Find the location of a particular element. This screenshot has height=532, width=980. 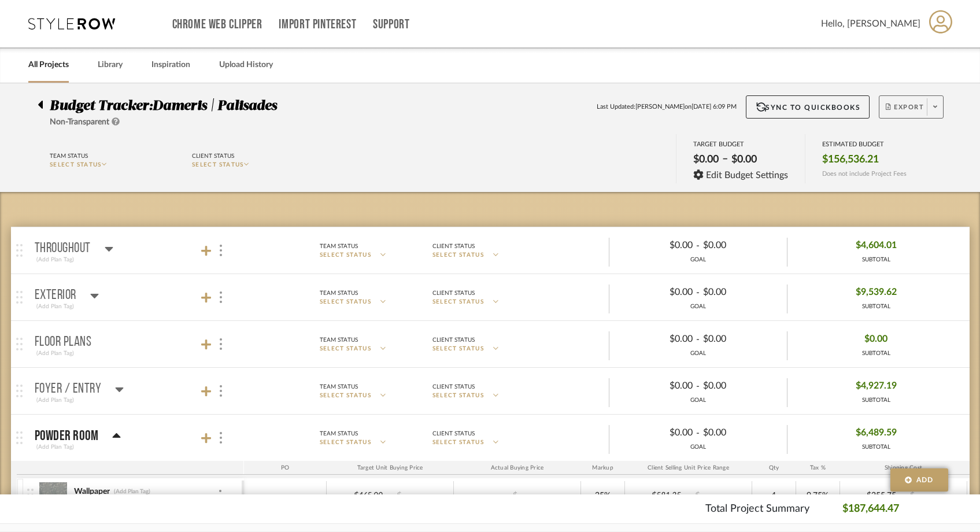

div: TARGET BUDGET is located at coordinates (740, 144).